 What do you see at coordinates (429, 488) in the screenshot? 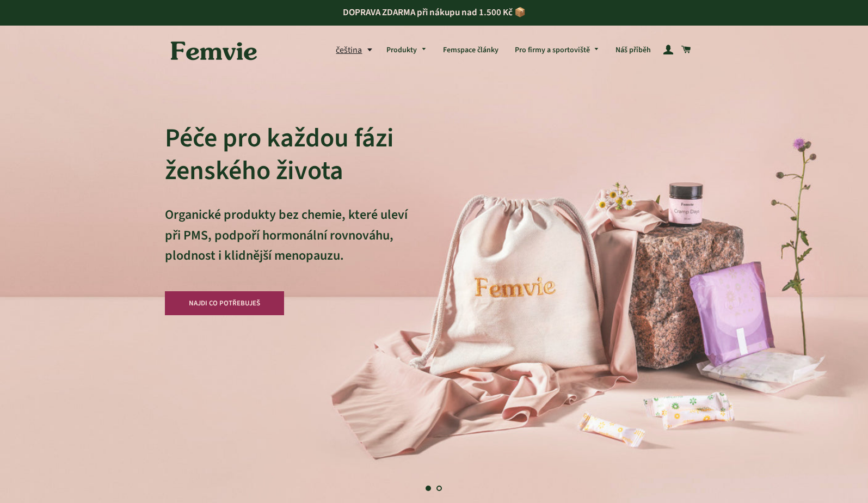
I see `a: Posun 1, aktuální` at bounding box center [429, 488].